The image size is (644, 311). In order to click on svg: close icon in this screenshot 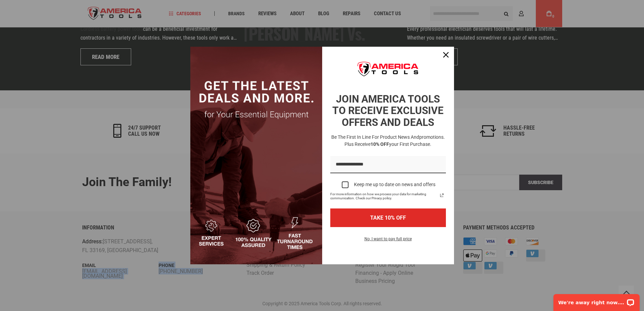, I will do `click(446, 55)`.